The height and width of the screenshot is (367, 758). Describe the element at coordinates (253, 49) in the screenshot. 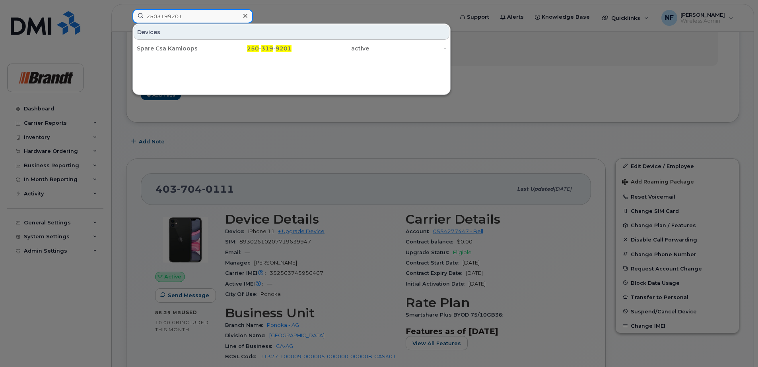

I see `span: 250` at that location.